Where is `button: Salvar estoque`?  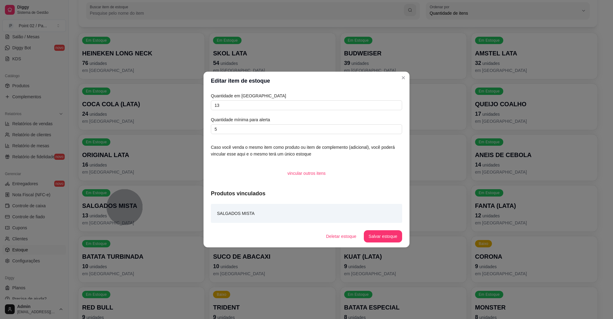 button: Salvar estoque is located at coordinates (383, 236).